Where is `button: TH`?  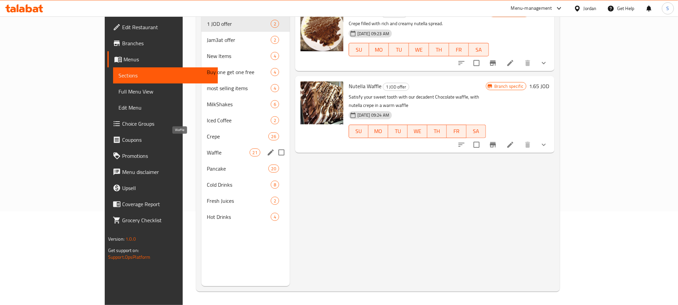 button: TH is located at coordinates (437, 131).